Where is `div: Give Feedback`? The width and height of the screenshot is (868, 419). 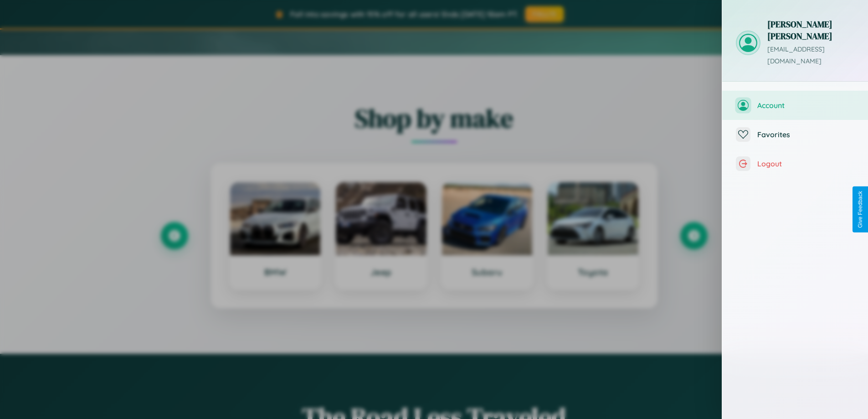 div: Give Feedback is located at coordinates (861, 210).